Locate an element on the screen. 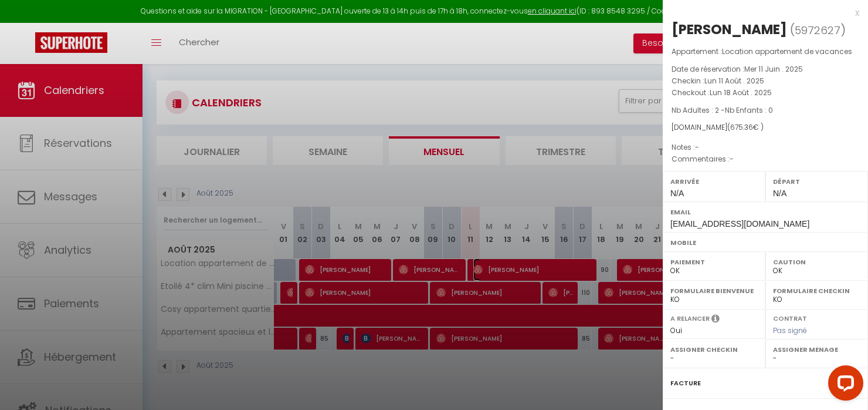 The height and width of the screenshot is (410, 868). span: Mer 11 Juin . 2025 is located at coordinates (774, 69).